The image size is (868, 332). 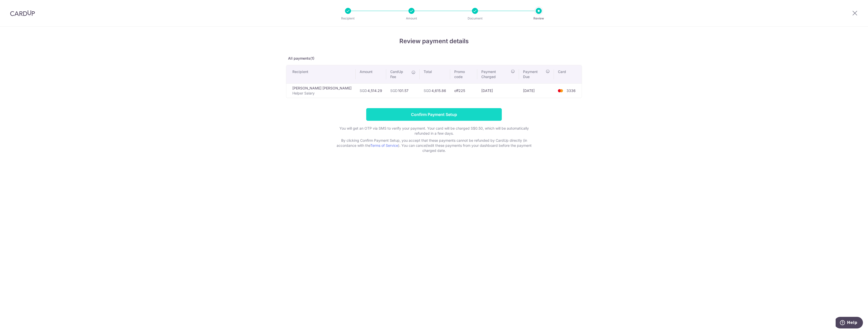 I want to click on td: 101.57, so click(x=403, y=91).